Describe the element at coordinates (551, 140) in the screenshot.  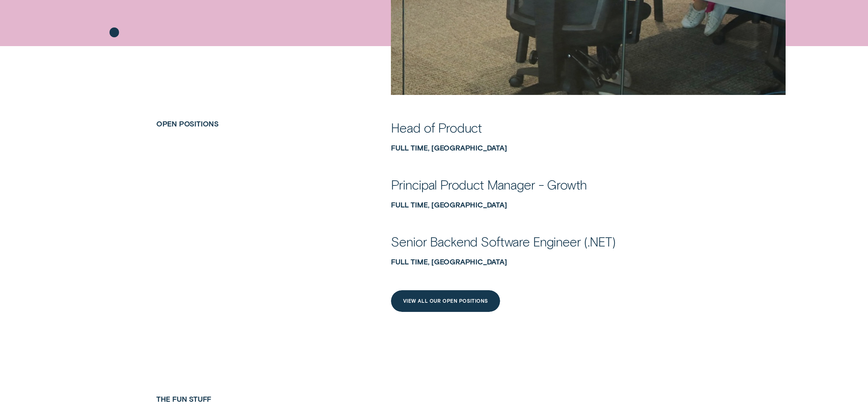
I see `a: Head of ProductFull Time, Sydney` at that location.